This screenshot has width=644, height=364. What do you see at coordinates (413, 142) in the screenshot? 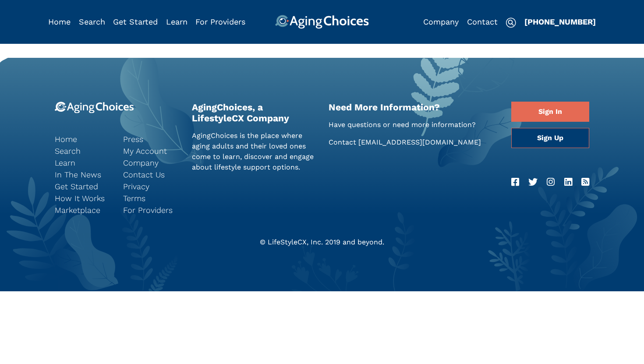
I see `p: Contact` at bounding box center [413, 142].